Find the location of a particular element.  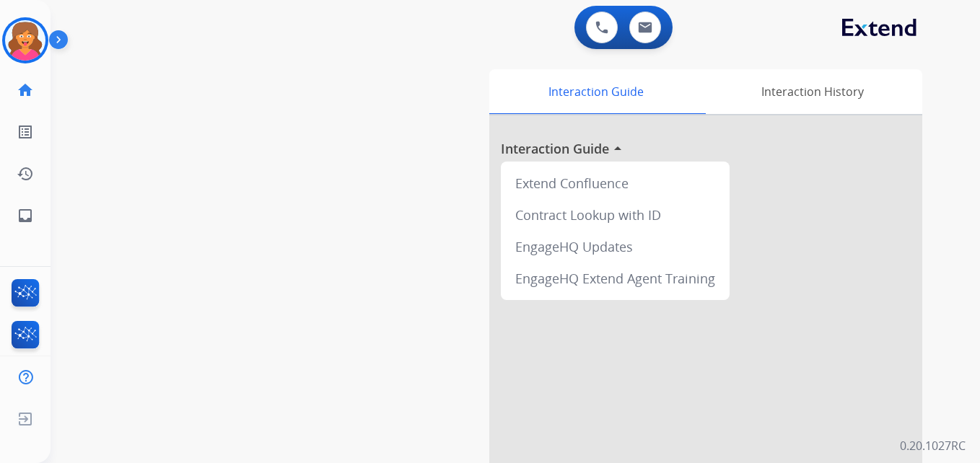

div: EngageHQ Extend Agent Training is located at coordinates (615, 279).